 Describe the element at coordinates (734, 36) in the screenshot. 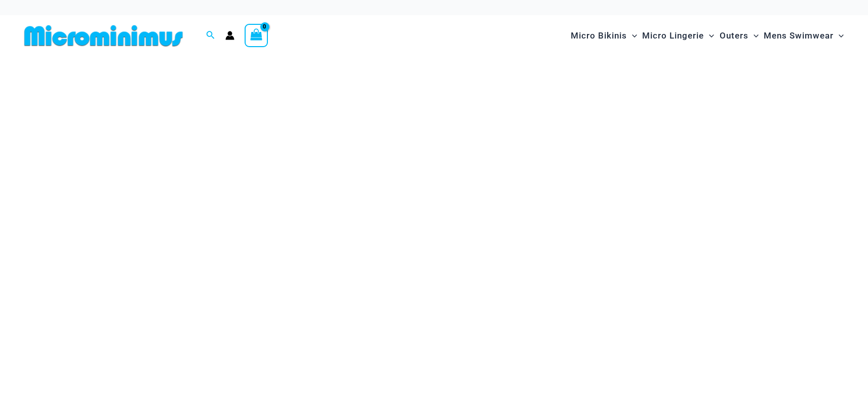

I see `span: Outers` at that location.